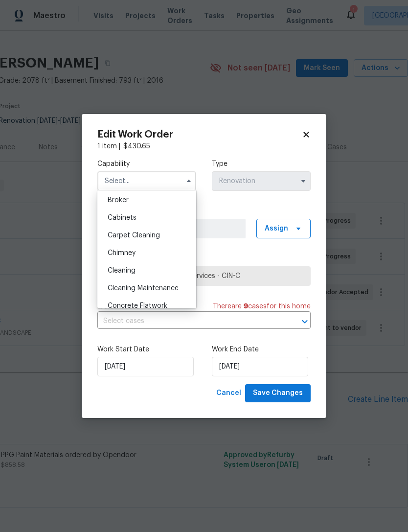  I want to click on span: Broker, so click(118, 200).